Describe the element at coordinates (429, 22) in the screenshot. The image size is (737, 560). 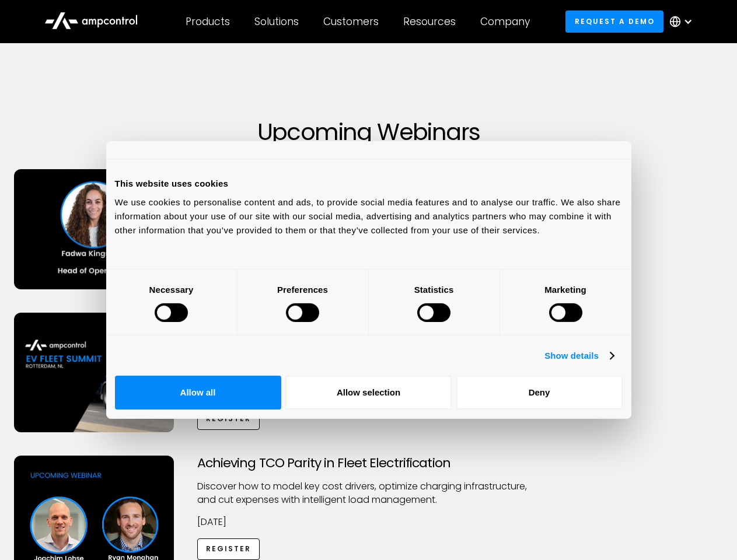
I see `div: Resources` at that location.